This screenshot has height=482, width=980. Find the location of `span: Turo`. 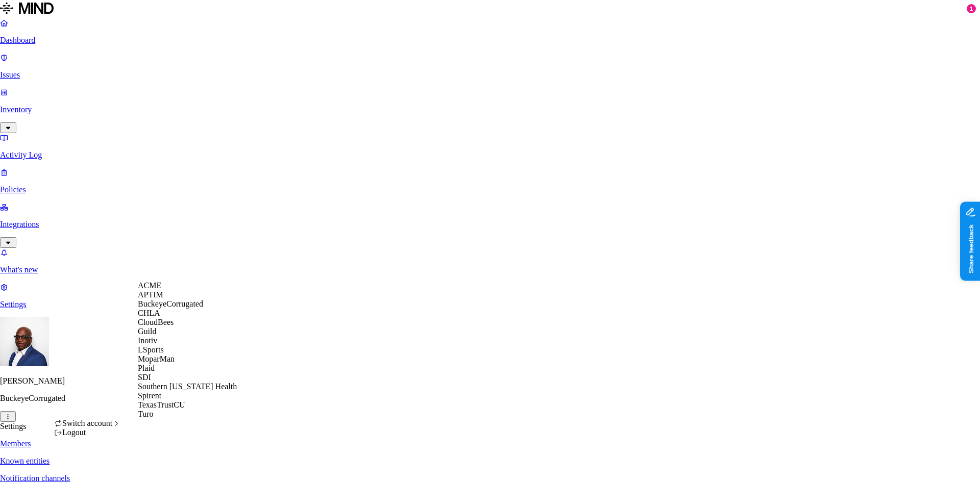

span: Turo is located at coordinates (145, 413).